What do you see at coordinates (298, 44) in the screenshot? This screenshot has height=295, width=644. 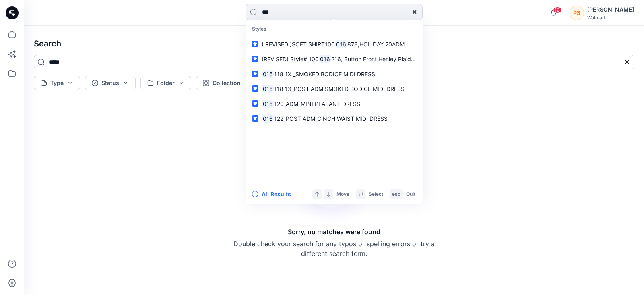 I see `span: ( REVISED )SOFT SHIRT100` at bounding box center [298, 44].